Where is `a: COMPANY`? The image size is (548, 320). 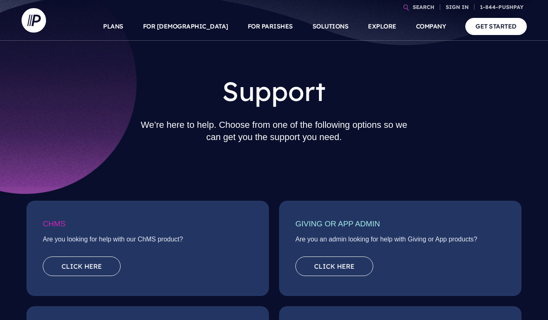
a: COMPANY is located at coordinates (431, 26).